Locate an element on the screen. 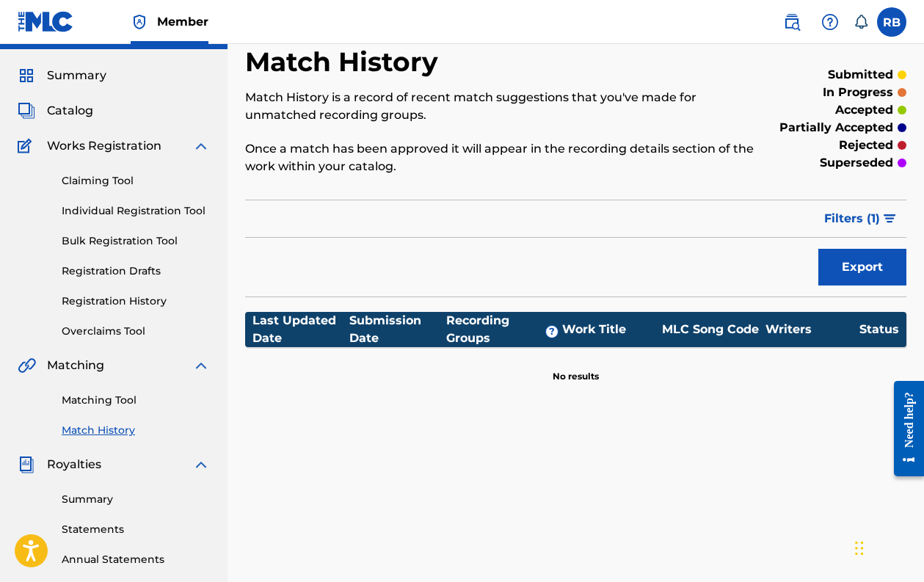 The width and height of the screenshot is (924, 582). p: accepted is located at coordinates (864, 110).